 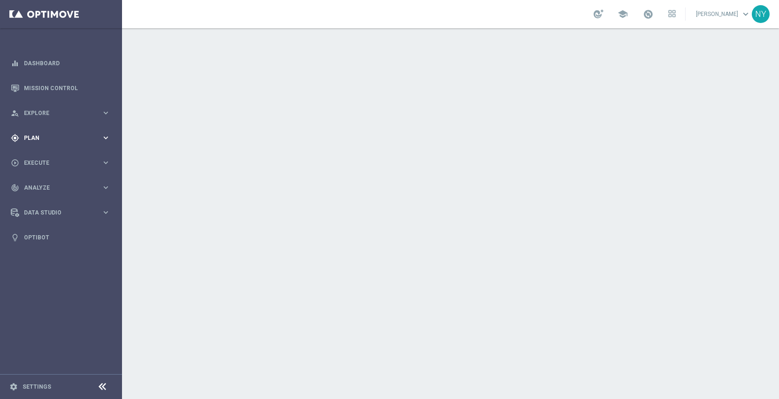 I want to click on a: Dashboard, so click(x=67, y=63).